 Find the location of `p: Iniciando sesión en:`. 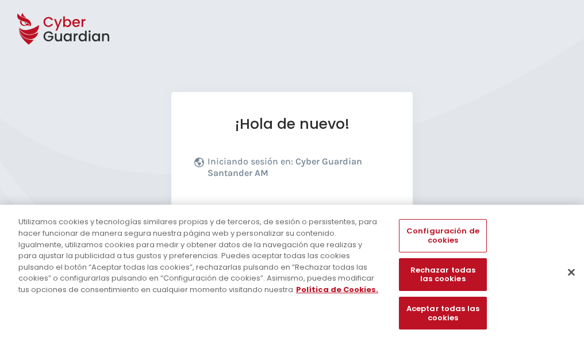

p: Iniciando sesión en: is located at coordinates (297, 170).